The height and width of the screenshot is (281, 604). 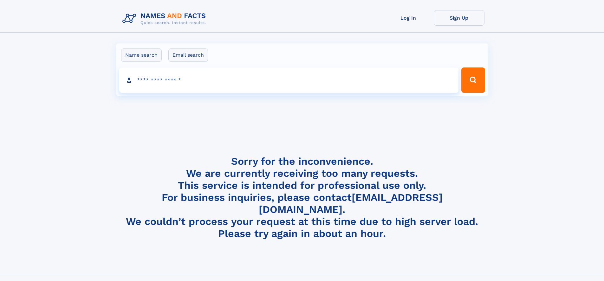 What do you see at coordinates (289, 80) in the screenshot?
I see `input: search input` at bounding box center [289, 80].